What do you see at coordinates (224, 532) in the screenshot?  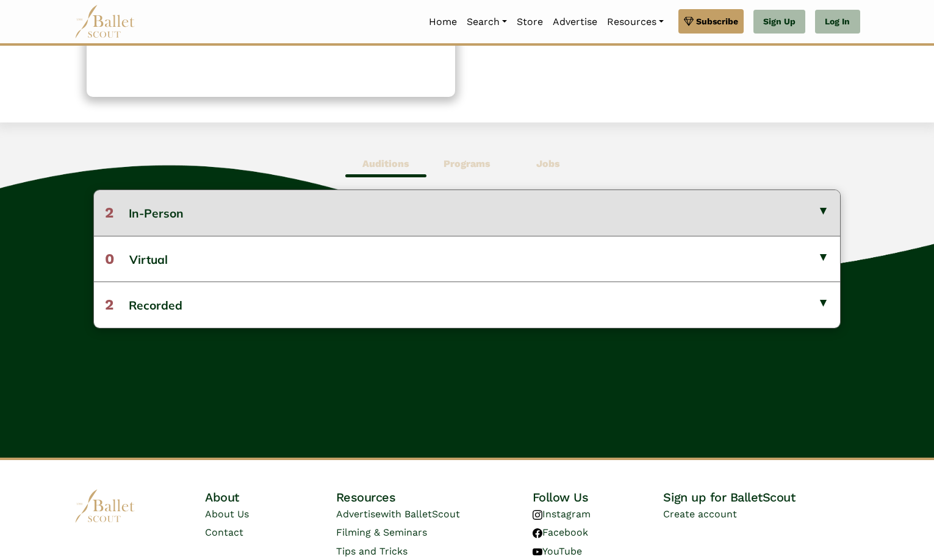 I see `a: Contact` at bounding box center [224, 532].